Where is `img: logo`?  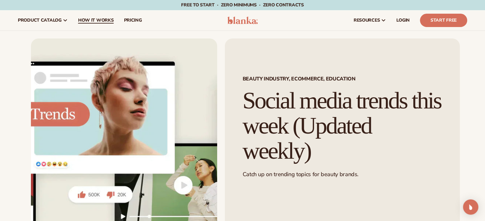
img: logo is located at coordinates (242, 20).